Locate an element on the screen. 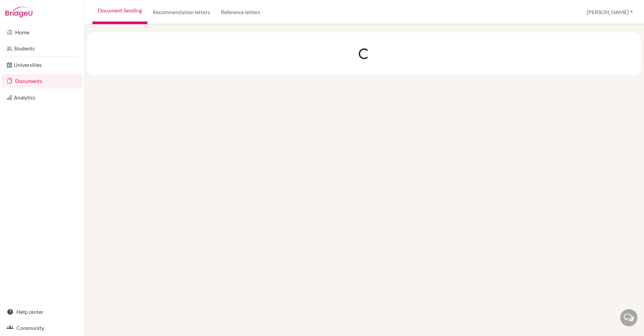 Image resolution: width=644 pixels, height=336 pixels. a: Universities is located at coordinates (42, 65).